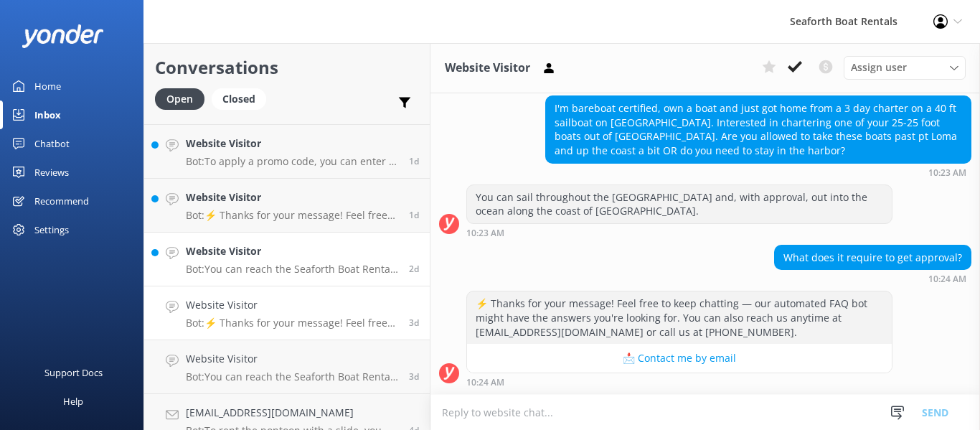  What do you see at coordinates (73, 401) in the screenshot?
I see `div: Help` at bounding box center [73, 401].